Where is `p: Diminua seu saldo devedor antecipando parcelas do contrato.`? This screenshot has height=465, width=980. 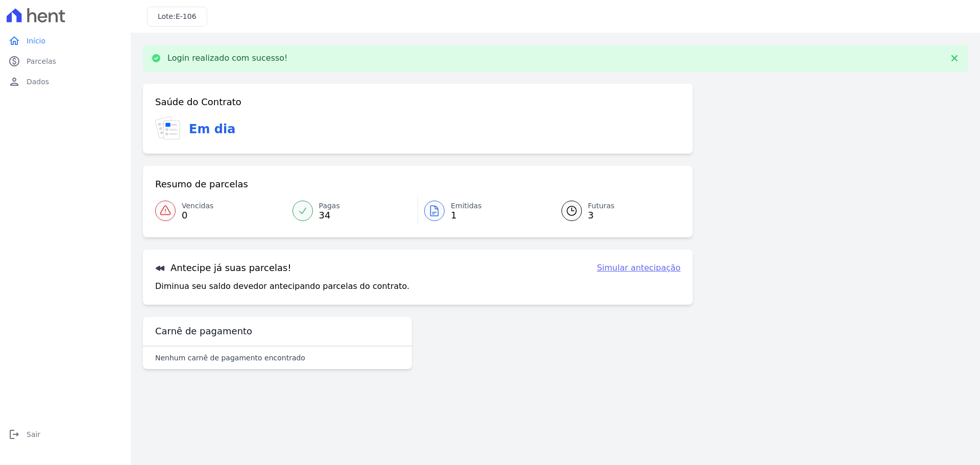 p: Diminua seu saldo devedor antecipando parcelas do contrato. is located at coordinates (283, 287).